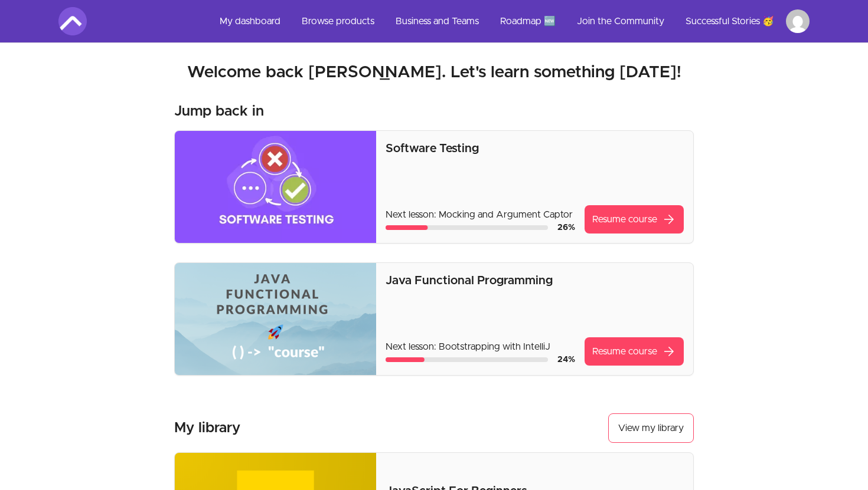 The height and width of the screenshot is (490, 868). I want to click on button: Profile image for VIJENDRA SINGH, so click(798, 21).